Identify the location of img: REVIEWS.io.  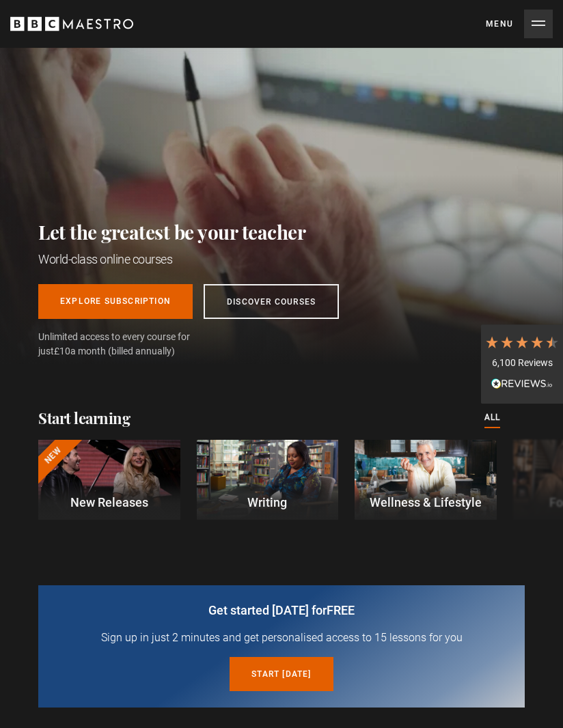
(522, 384).